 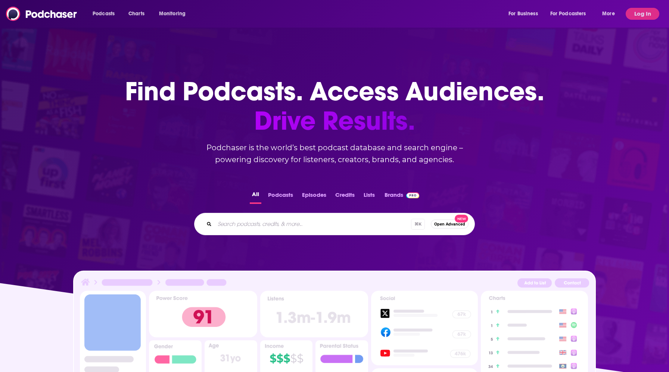 I want to click on span: For Business, so click(x=523, y=14).